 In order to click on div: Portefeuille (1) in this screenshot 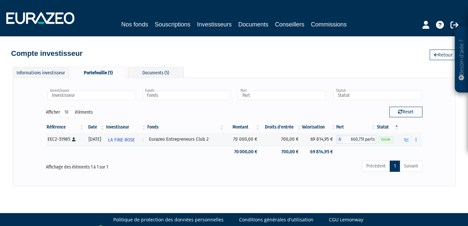, I will do `click(98, 72)`.